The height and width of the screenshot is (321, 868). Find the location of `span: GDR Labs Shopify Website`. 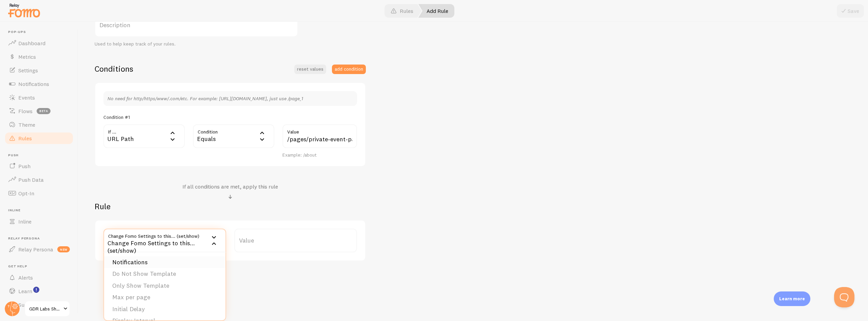

span: GDR Labs Shopify Website is located at coordinates (45, 308).